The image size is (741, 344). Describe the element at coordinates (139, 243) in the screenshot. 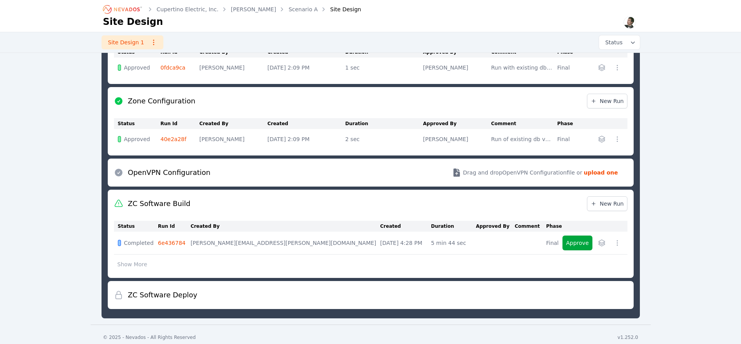

I see `span: Completed` at that location.